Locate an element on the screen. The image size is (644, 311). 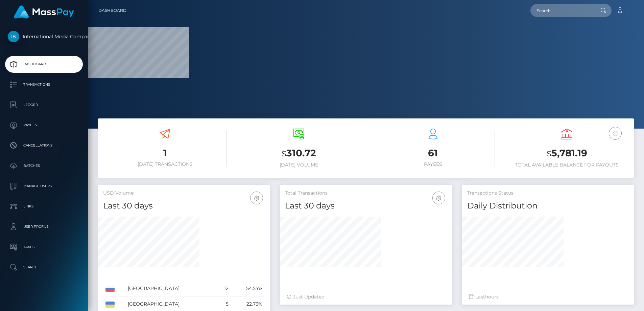
a: Transactions is located at coordinates (44, 85).